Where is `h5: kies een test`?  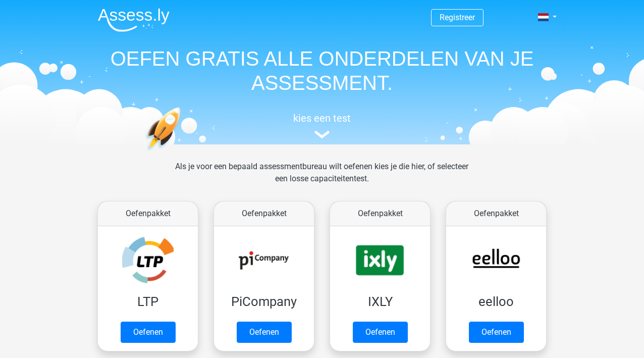 h5: kies een test is located at coordinates (322, 118).